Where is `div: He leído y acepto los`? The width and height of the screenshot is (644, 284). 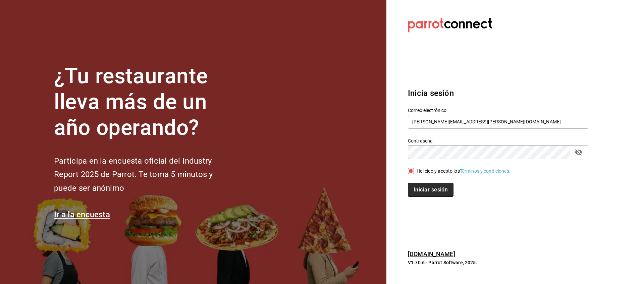
div: He leído y acepto los is located at coordinates (464, 171).